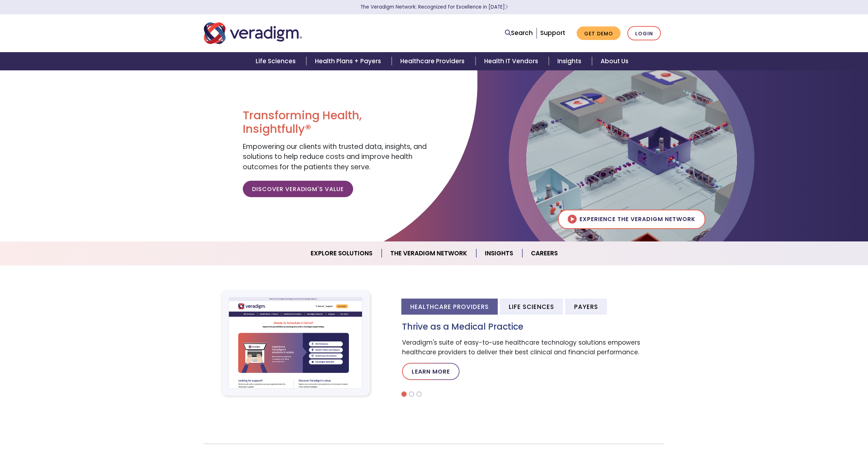 The height and width of the screenshot is (460, 868). Describe the element at coordinates (253, 33) in the screenshot. I see `img: Veradigm logo` at that location.